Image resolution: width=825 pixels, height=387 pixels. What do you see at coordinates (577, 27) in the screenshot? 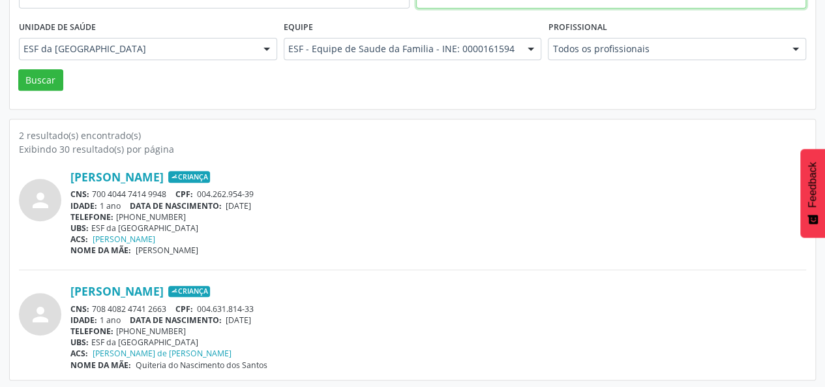
I see `label: Profissional` at bounding box center [577, 27].